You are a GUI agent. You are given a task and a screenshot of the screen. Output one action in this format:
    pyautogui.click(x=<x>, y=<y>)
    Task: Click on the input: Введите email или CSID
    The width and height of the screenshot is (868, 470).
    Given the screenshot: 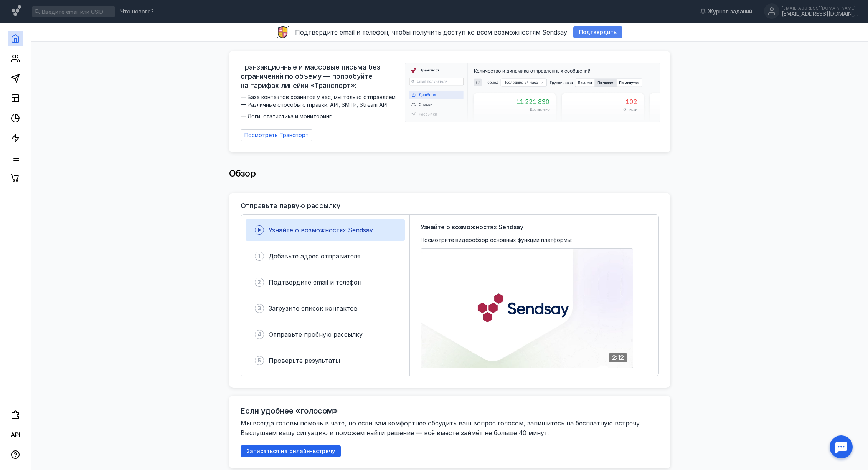 What is the action you would take?
    pyautogui.click(x=73, y=11)
    